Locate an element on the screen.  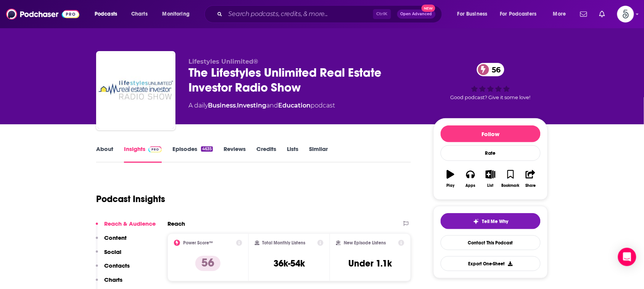
img: Podchaser Pro is located at coordinates (155, 150).